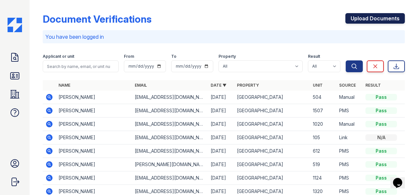 This screenshot has height=195, width=418. What do you see at coordinates (349, 138) in the screenshot?
I see `td: Link` at bounding box center [349, 138].